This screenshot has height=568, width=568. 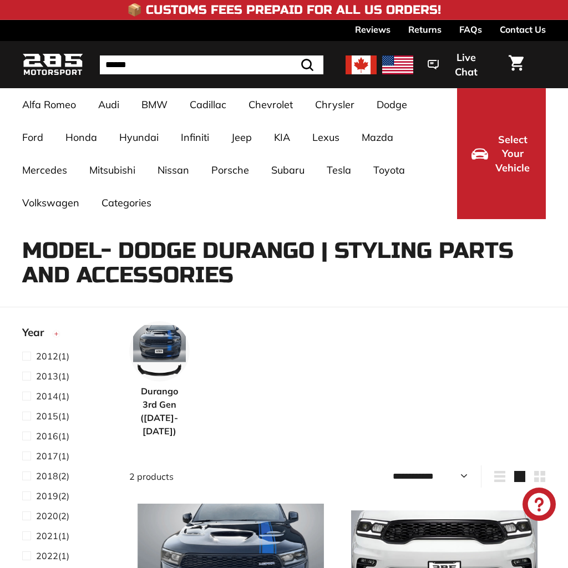 I want to click on a: Alfa Romeo, so click(x=49, y=104).